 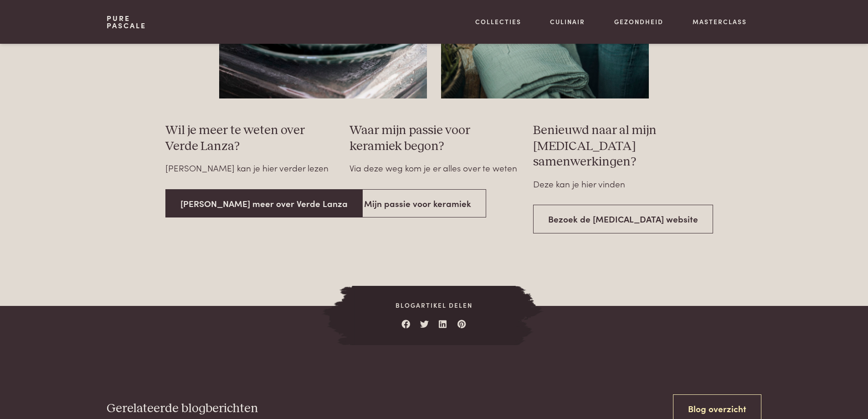 What do you see at coordinates (250, 138) in the screenshot?
I see `h3: Wil je meer te weten over Verde Lanza?` at bounding box center [250, 138].